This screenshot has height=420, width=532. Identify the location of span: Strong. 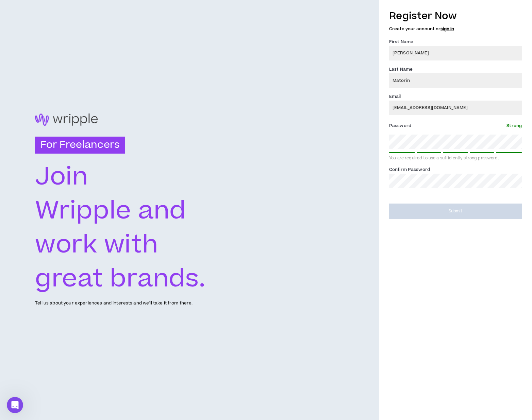
(514, 126).